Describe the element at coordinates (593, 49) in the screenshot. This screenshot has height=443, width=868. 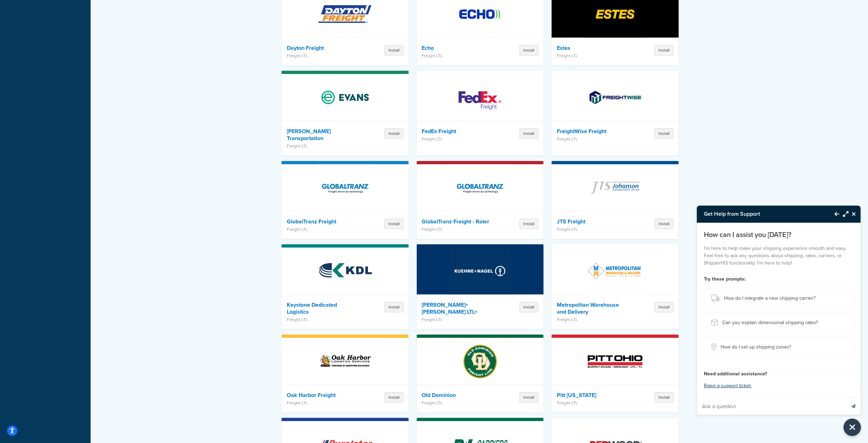
I see `h4: Estes` at that location.